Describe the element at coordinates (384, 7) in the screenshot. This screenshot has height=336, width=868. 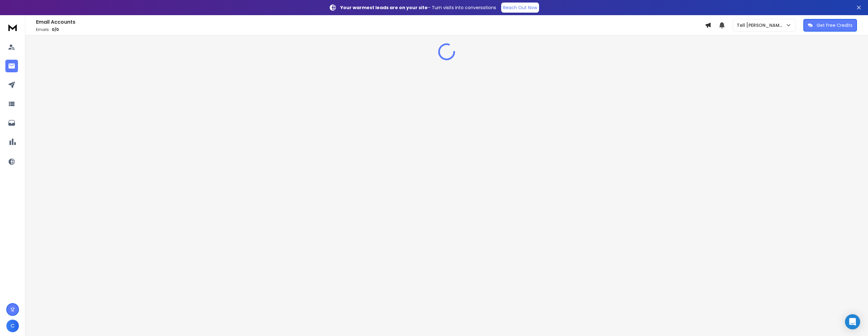
I see `strong: Your warmest leads are on your site` at that location.